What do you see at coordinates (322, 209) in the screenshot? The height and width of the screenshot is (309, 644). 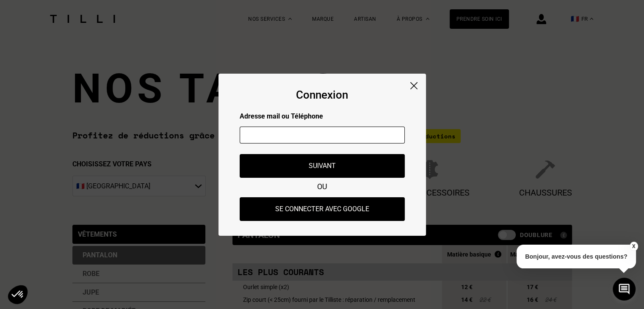 I see `button: Se connecter avec Google` at bounding box center [322, 209].